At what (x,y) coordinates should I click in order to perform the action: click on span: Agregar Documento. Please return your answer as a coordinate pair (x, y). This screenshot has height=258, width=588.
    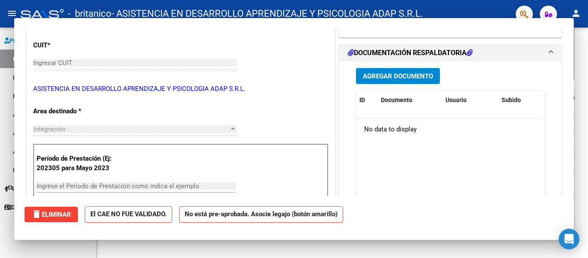
    Looking at the image, I should click on (398, 76).